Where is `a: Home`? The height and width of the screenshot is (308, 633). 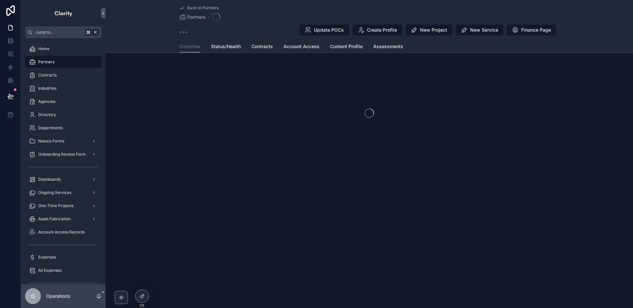 a: Home is located at coordinates (63, 49).